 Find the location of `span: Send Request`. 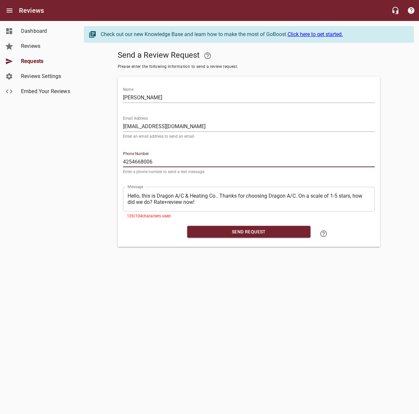

span: Send Request is located at coordinates (249, 232).